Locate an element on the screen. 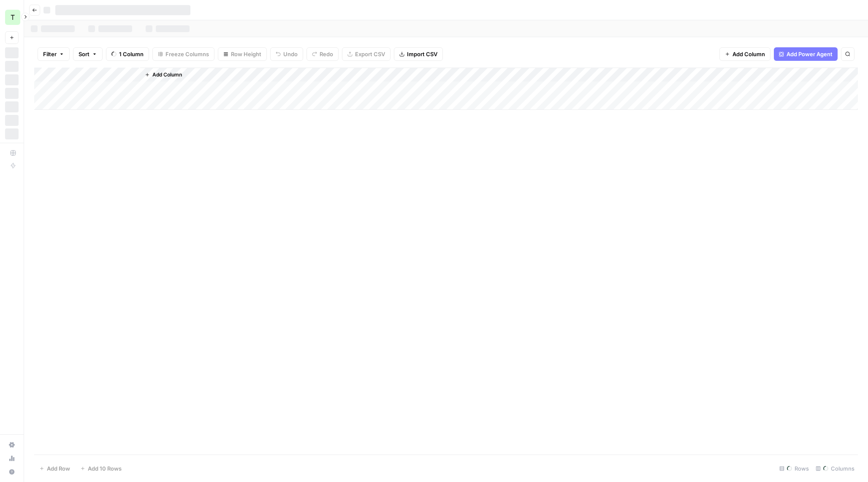  button: Sort is located at coordinates (88, 54).